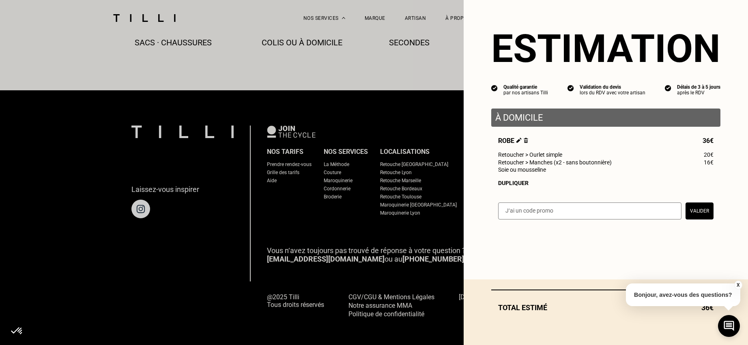  What do you see at coordinates (707, 141) in the screenshot?
I see `span: 36€` at bounding box center [707, 141].